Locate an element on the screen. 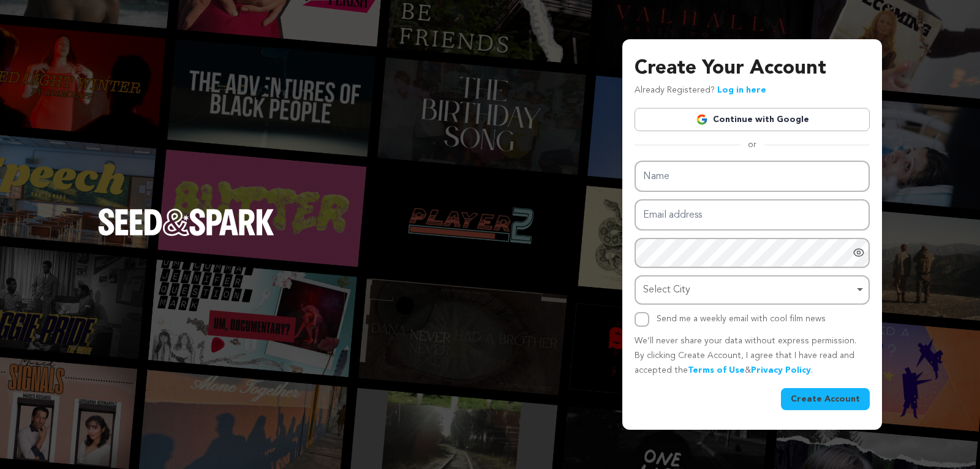 The height and width of the screenshot is (469, 980). a: Privacy Policy is located at coordinates (781, 371).